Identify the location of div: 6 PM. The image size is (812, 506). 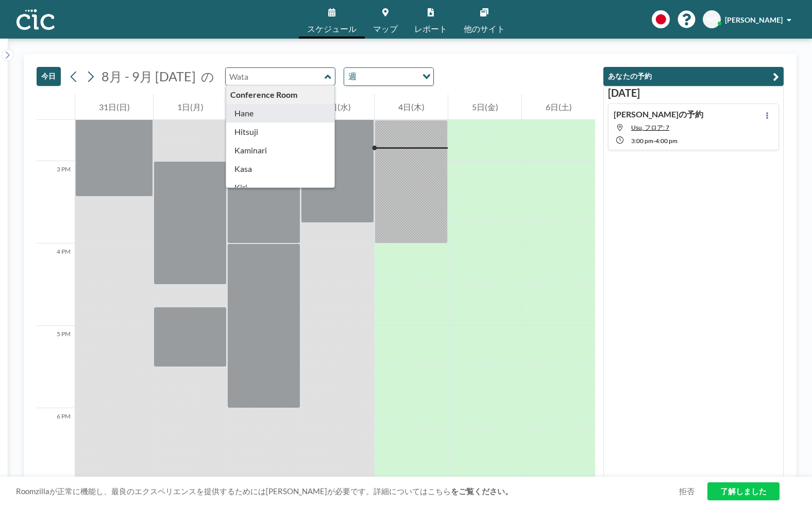
(56, 450).